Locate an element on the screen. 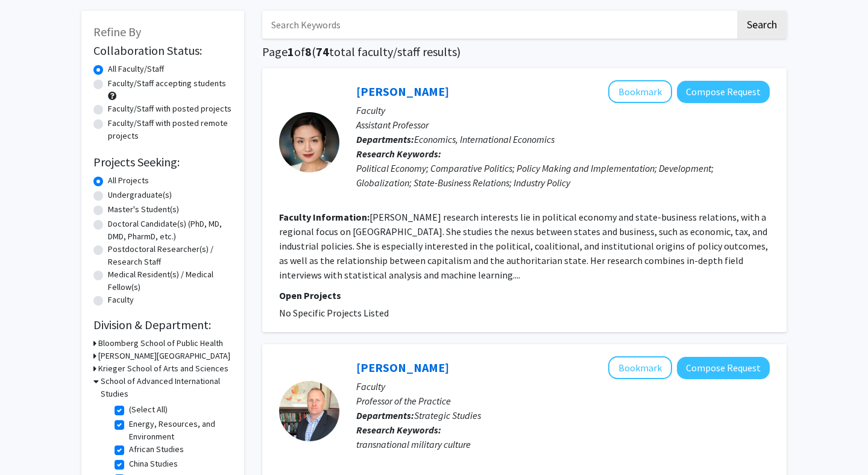 This screenshot has height=475, width=868. p: Open Projects is located at coordinates (525, 295).